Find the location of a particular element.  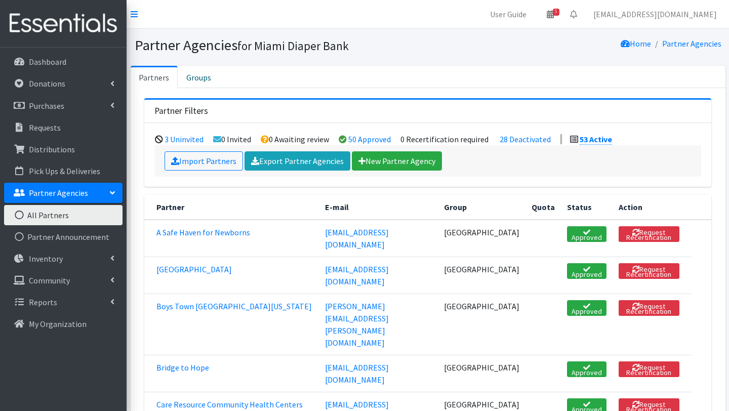

a: Import Partners is located at coordinates (204, 161).